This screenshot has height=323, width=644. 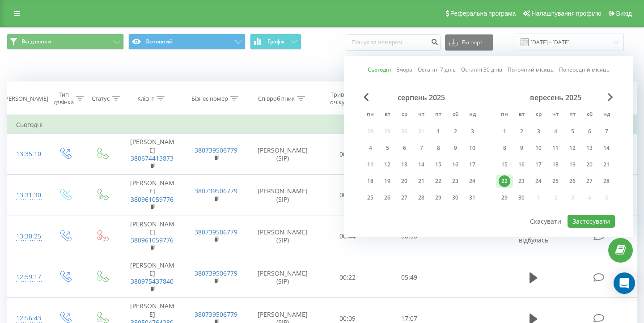 I want to click on div: ср 27 серп 2025 р., so click(x=404, y=197).